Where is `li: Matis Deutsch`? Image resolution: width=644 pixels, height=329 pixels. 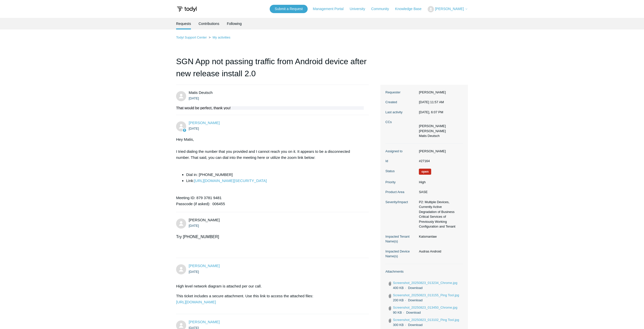 li: Matis Deutsch is located at coordinates (432, 136).